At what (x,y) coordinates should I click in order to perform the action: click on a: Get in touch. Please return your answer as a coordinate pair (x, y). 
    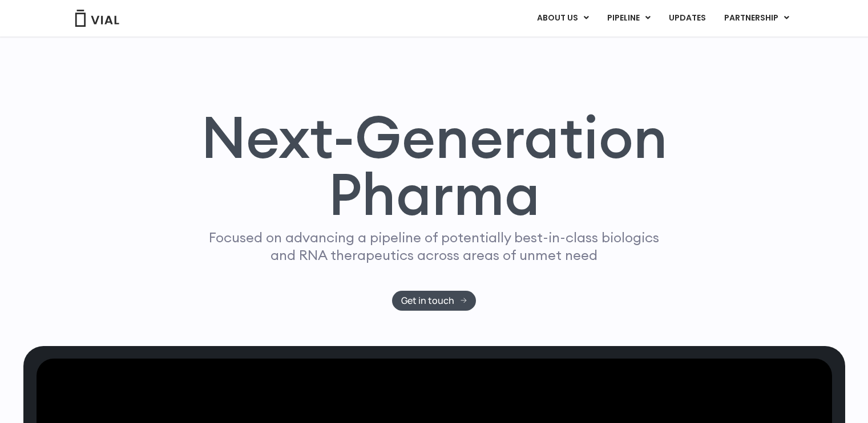
    Looking at the image, I should click on (434, 300).